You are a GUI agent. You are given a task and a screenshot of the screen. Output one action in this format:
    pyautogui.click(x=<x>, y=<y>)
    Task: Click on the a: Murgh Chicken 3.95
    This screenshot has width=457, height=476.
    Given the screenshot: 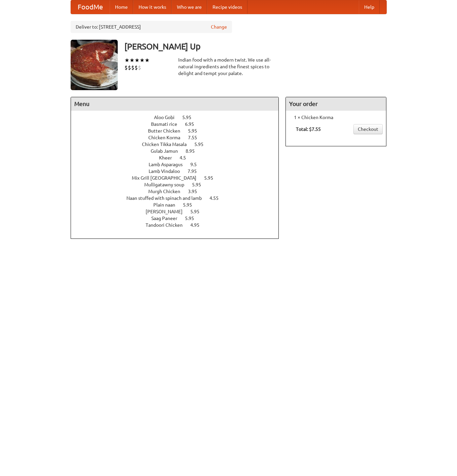 What is the action you would take?
    pyautogui.click(x=179, y=191)
    